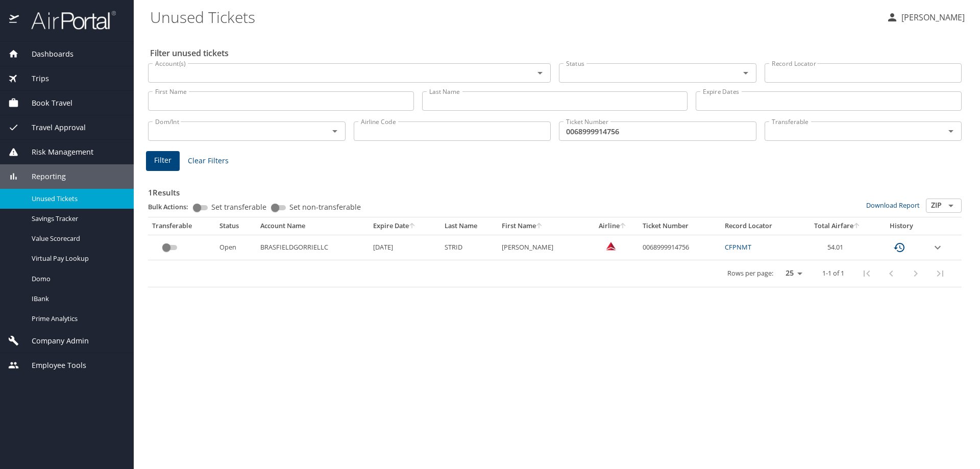 Image resolution: width=980 pixels, height=469 pixels. What do you see at coordinates (312, 227) in the screenshot?
I see `th: Account Name` at bounding box center [312, 227].